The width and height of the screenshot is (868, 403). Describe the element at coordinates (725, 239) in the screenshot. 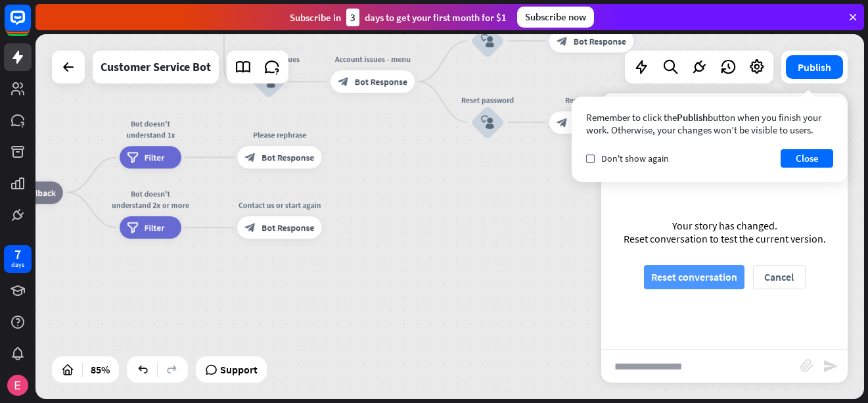

I see `div: Reset conversation to test the current version.` at that location.